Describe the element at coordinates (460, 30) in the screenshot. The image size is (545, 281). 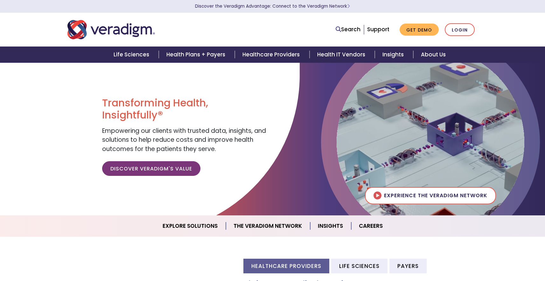
I see `a: Login` at that location.